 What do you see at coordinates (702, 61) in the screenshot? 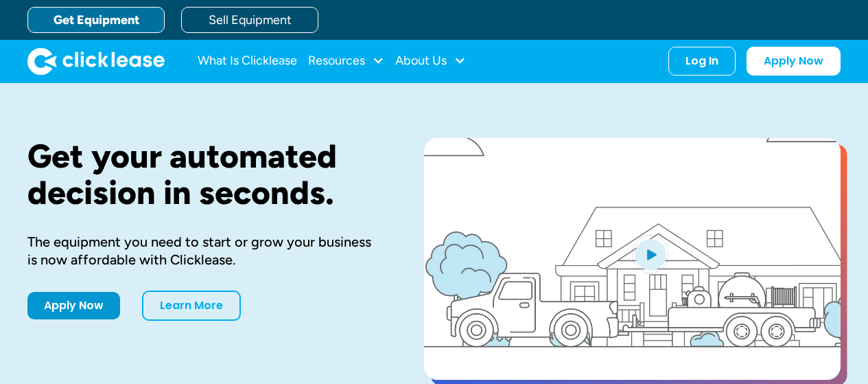
I see `div: Log In` at bounding box center [702, 61].